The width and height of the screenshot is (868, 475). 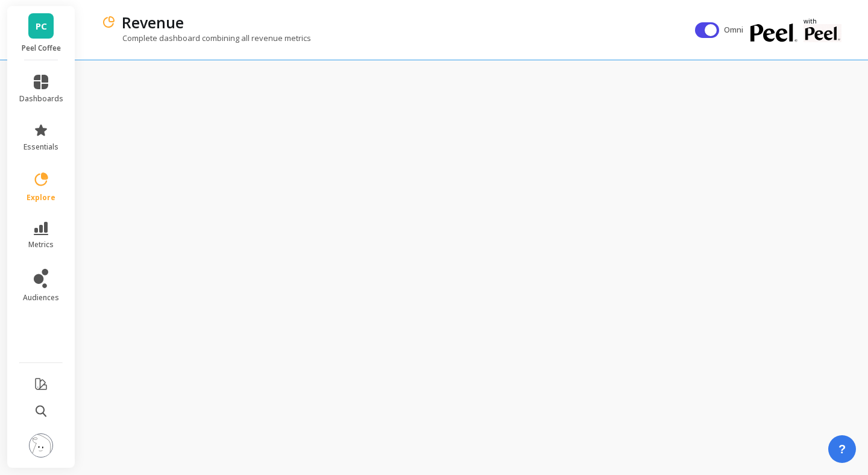 I want to click on p: Peel Coffee, so click(x=41, y=48).